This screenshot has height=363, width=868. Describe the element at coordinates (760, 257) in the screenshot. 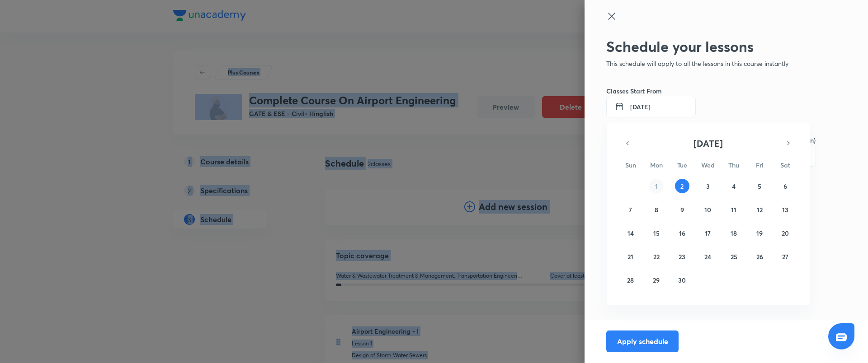

I see `abbr: September 26, 2025` at that location.